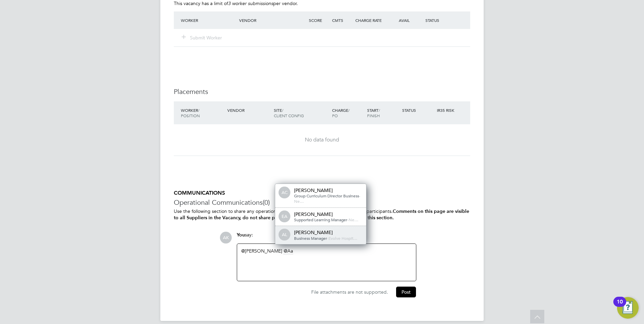 This screenshot has height=324, width=644. What do you see at coordinates (383, 113) in the screenshot?
I see `div: Start` at bounding box center [383, 113].